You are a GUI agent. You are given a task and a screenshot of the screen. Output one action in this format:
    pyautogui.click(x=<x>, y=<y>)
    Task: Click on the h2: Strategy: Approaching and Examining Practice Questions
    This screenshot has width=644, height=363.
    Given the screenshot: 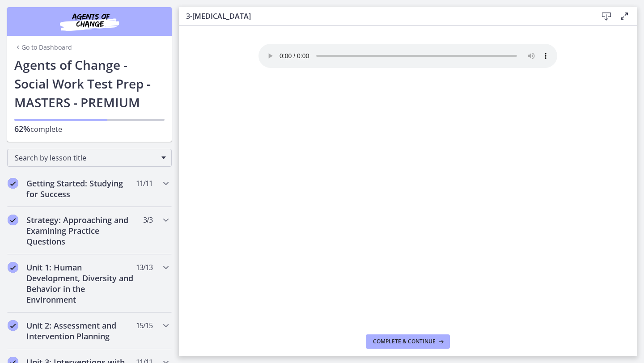 What is the action you would take?
    pyautogui.click(x=81, y=230)
    